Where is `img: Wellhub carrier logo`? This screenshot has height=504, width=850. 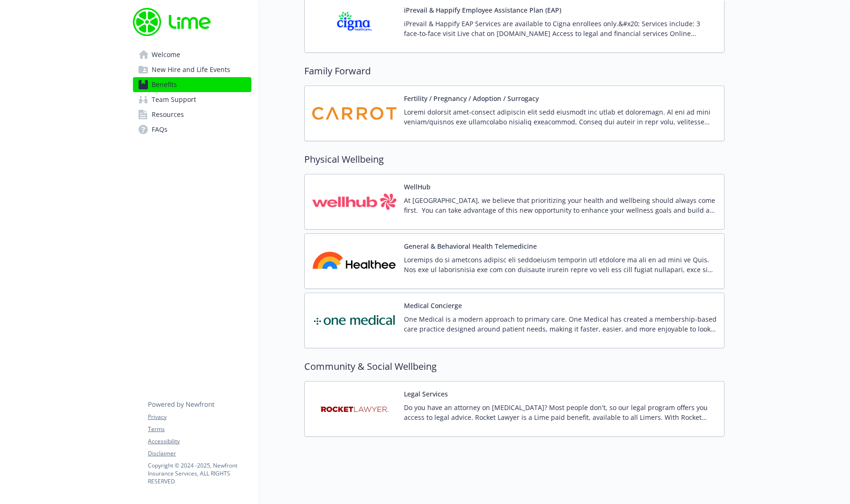 img: Wellhub carrier logo is located at coordinates (354, 201).